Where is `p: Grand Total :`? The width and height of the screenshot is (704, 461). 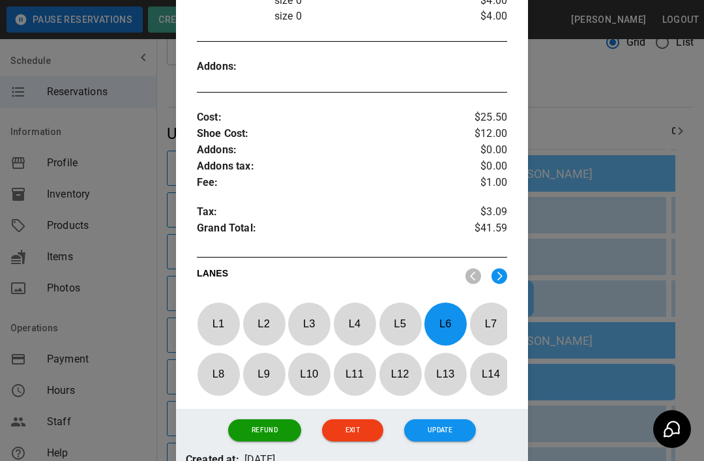
p: Grand Total : is located at coordinates (326, 230).